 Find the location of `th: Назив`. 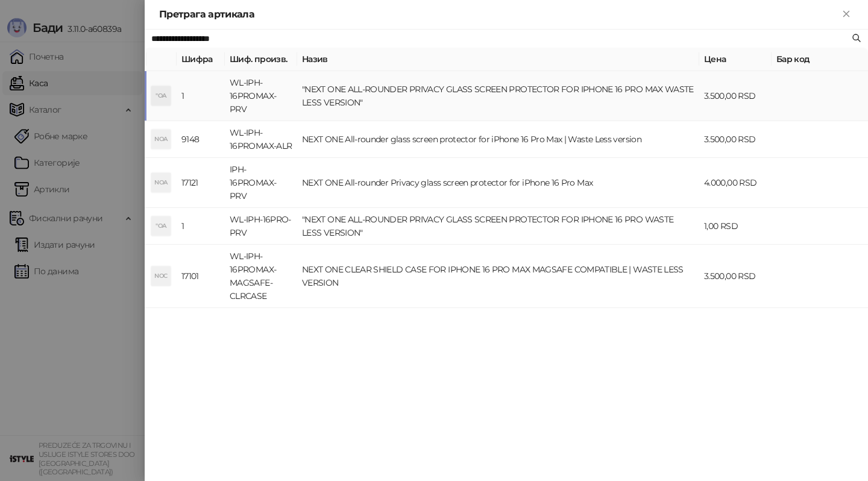

th: Назив is located at coordinates (498, 59).